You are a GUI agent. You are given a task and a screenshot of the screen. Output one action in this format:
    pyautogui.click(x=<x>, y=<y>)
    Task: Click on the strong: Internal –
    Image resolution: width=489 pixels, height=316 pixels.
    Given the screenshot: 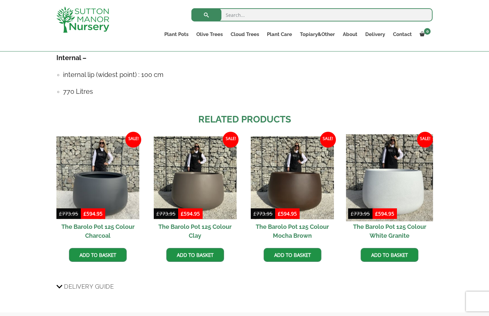 What is the action you would take?
    pyautogui.click(x=71, y=58)
    